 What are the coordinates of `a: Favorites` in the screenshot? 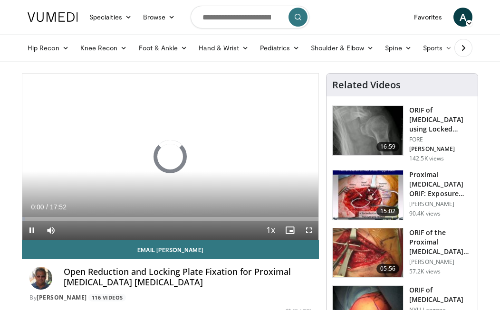 It's located at (427, 17).